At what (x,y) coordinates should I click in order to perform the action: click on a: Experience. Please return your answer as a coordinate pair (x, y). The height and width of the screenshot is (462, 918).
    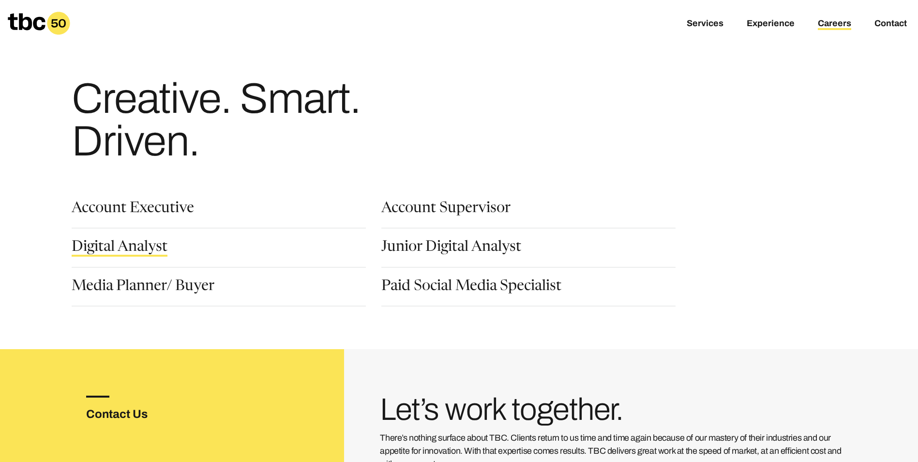
    Looking at the image, I should click on (770, 24).